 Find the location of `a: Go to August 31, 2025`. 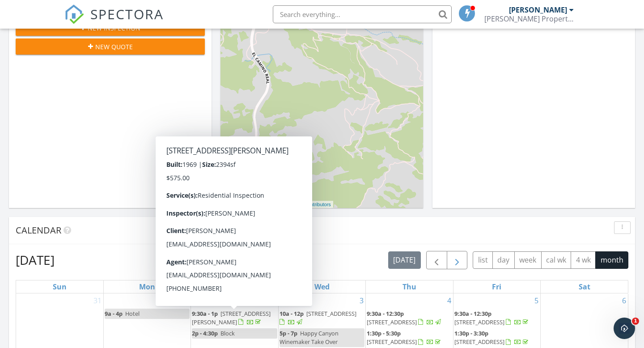

a: Go to August 31, 2025 is located at coordinates (97, 300).